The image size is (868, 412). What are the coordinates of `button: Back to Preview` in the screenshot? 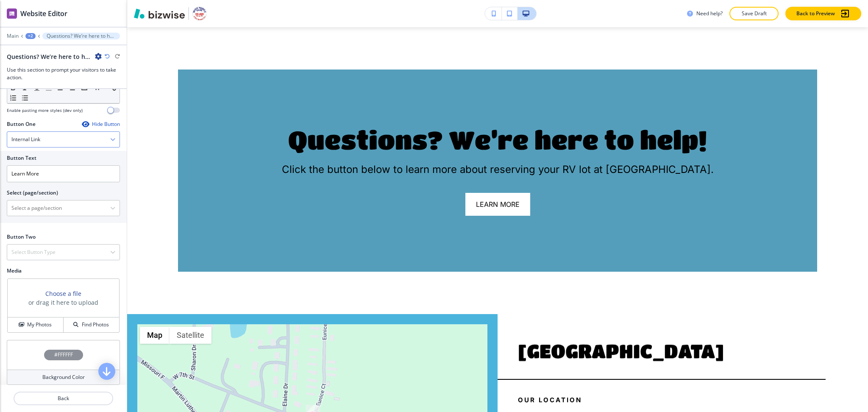 It's located at (823, 13).